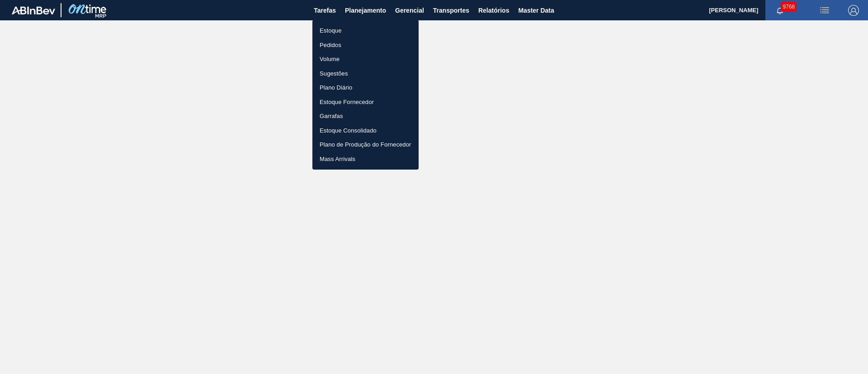 This screenshot has height=374, width=868. I want to click on a: Estoque Consolidado, so click(365, 131).